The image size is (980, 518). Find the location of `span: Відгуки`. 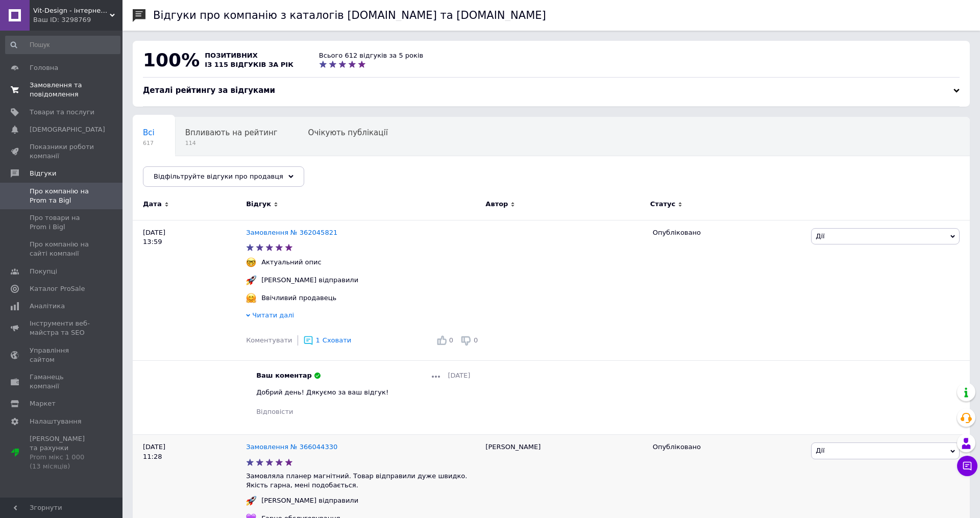

span: Відгуки is located at coordinates (43, 173).